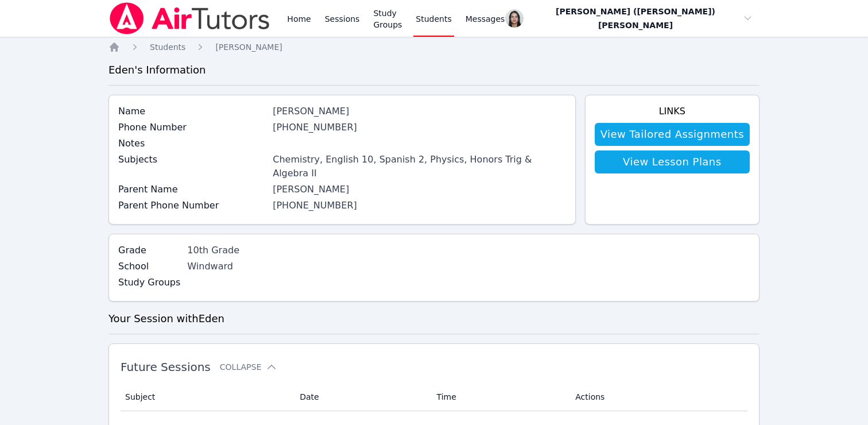 The image size is (868, 425). What do you see at coordinates (419, 167) in the screenshot?
I see `div: Chemistry, English 10, Spanish 2, Physics, Honors Trig & Algebra II` at bounding box center [419, 167].